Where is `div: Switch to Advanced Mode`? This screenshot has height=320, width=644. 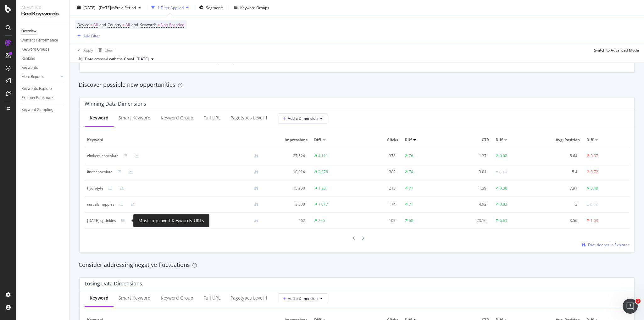 div: Switch to Advanced Mode is located at coordinates (616, 50).